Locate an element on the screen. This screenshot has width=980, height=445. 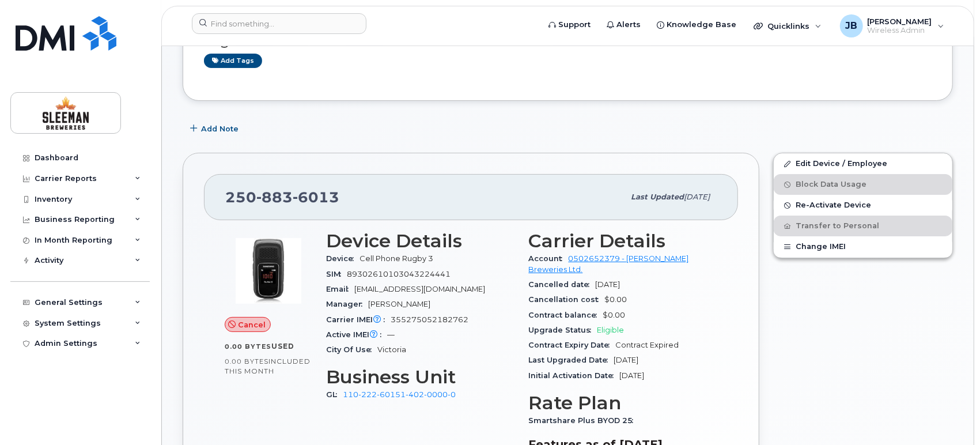
a: Add tags is located at coordinates (233, 60).